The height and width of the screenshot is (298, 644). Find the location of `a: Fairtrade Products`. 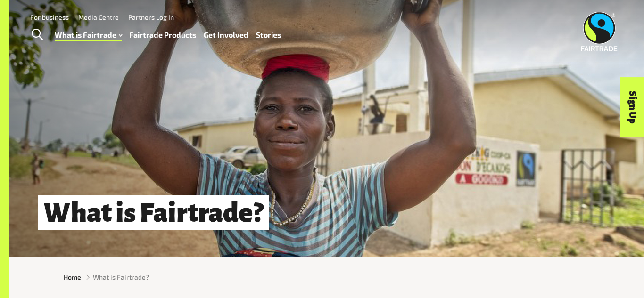

a: Fairtrade Products is located at coordinates (163, 35).